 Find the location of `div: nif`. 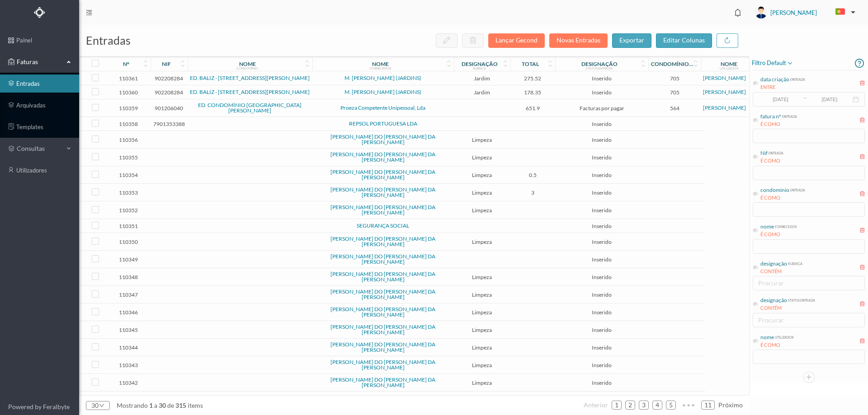

div: nif is located at coordinates (167, 64).